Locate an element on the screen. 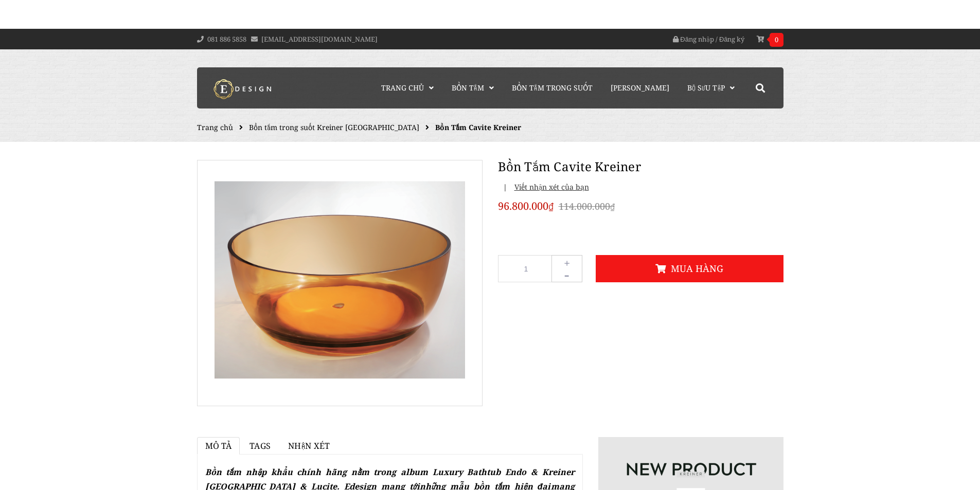 The height and width of the screenshot is (490, 980). span: Bồn Tắm Cavite Kreiner is located at coordinates (478, 127).